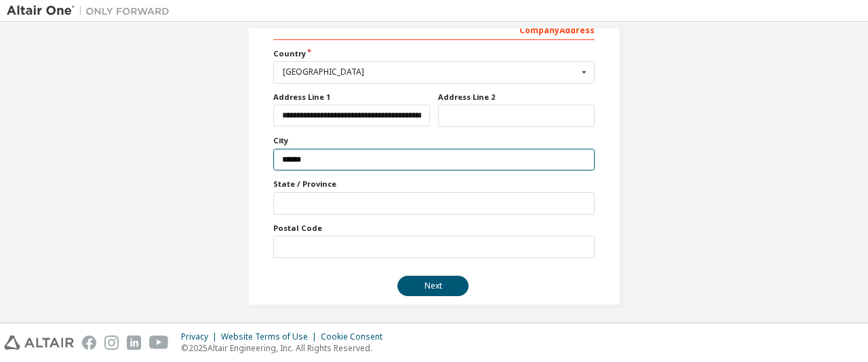 Image resolution: width=868 pixels, height=362 pixels. Describe the element at coordinates (270, 337) in the screenshot. I see `div: Website Terms of Use` at that location.